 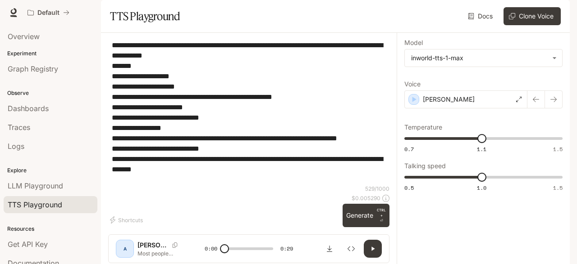 I want to click on button: Shortcuts, so click(x=127, y=220).